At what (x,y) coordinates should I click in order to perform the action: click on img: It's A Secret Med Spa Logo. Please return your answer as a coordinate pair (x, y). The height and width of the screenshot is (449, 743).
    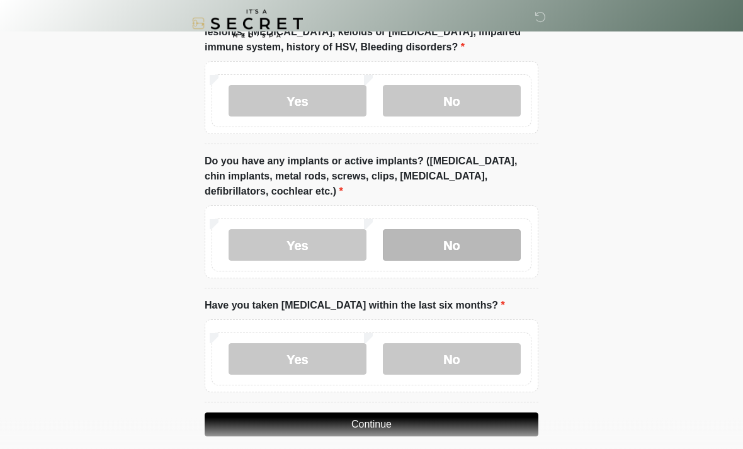
    Looking at the image, I should click on (247, 23).